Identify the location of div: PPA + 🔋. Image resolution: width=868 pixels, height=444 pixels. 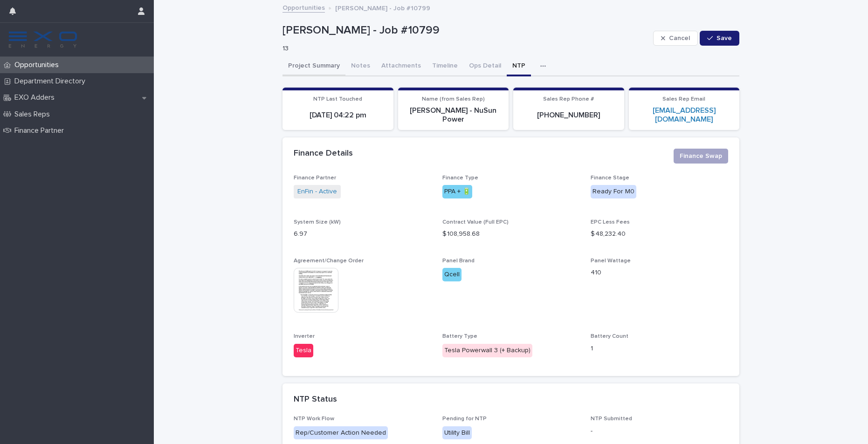
(457, 192).